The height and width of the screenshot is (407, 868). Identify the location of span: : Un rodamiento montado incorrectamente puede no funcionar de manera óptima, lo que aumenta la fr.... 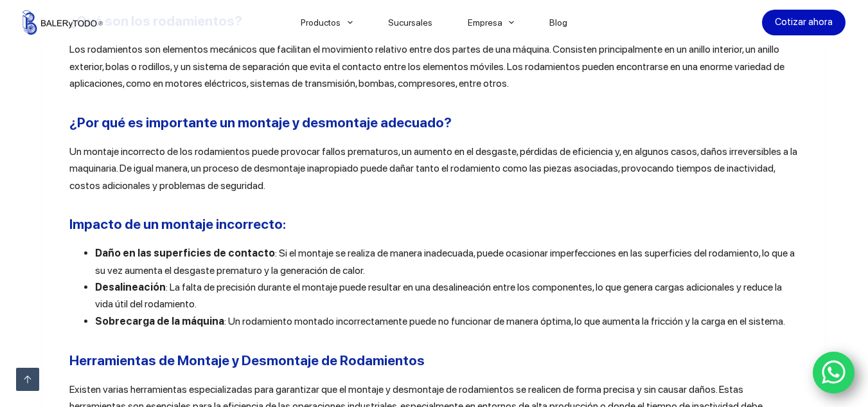
(504, 321).